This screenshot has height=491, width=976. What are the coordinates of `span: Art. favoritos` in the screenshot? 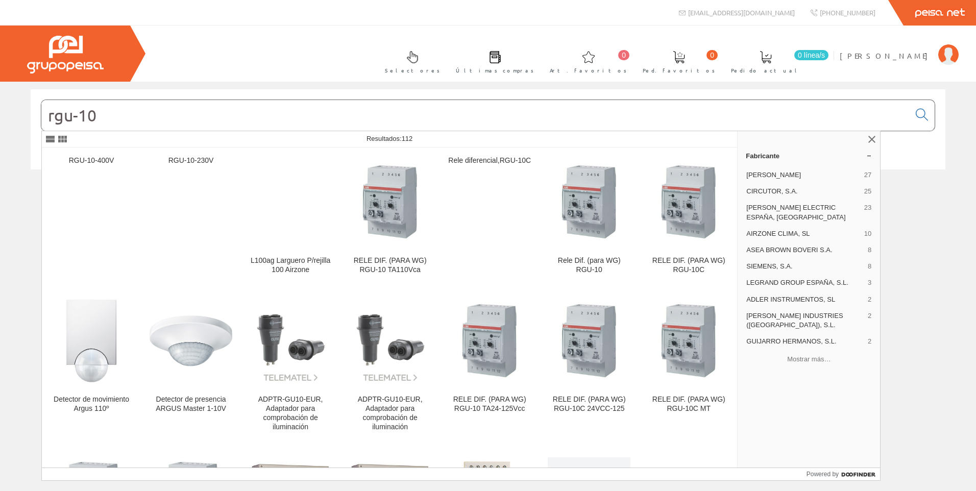 It's located at (588, 70).